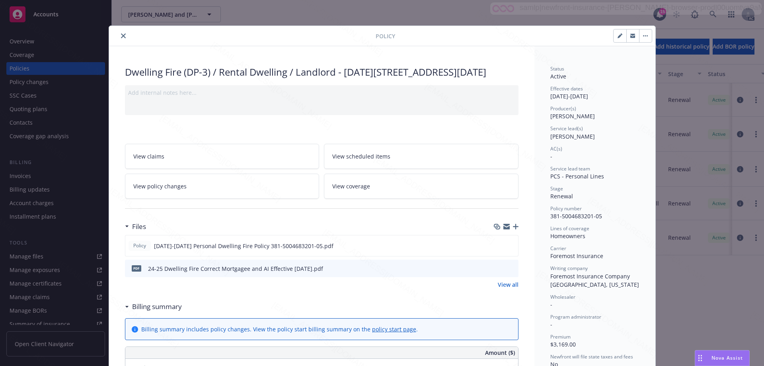 Image resolution: width=764 pixels, height=366 pixels. What do you see at coordinates (592, 356) in the screenshot?
I see `span: Newfront will file state taxes and fees` at bounding box center [592, 356].